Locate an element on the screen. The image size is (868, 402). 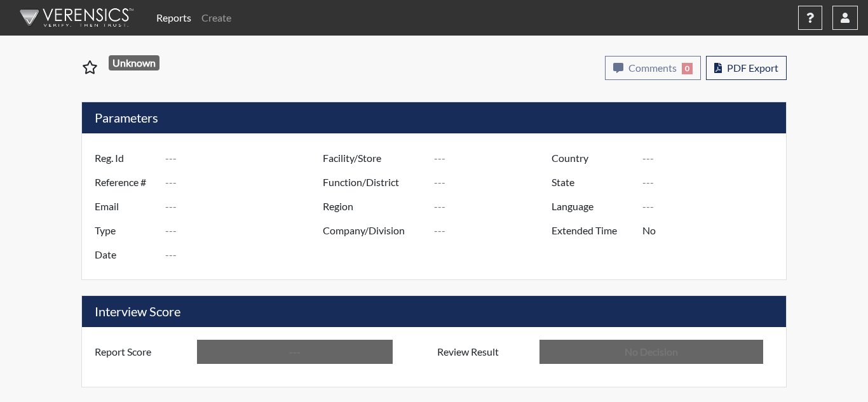
label: Country is located at coordinates (592, 158).